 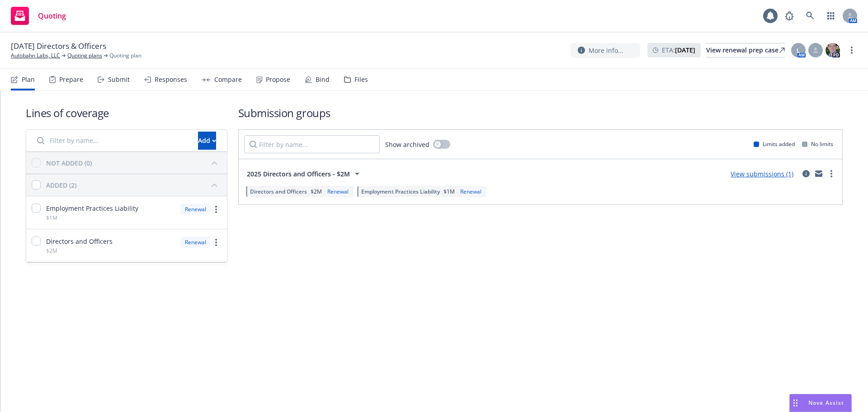 I want to click on h1: Submission groups, so click(x=540, y=112).